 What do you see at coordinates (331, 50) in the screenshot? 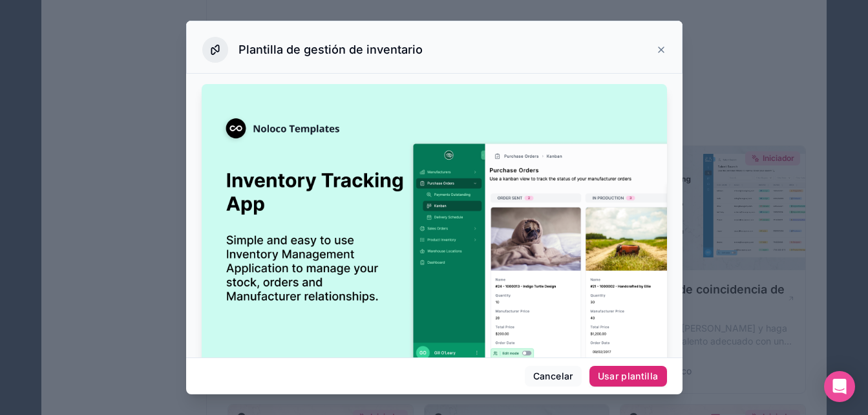
I see `h3: Plantilla de gestión de inventario` at bounding box center [331, 50].